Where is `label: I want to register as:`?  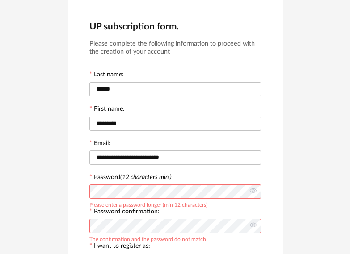 label: I want to register as: is located at coordinates (120, 247).